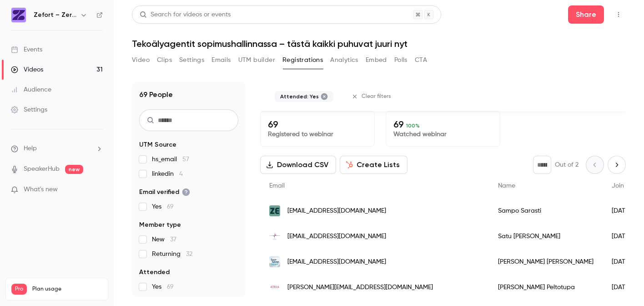 The width and height of the screenshot is (644, 306). What do you see at coordinates (156, 95) in the screenshot?
I see `h1: 69 People` at bounding box center [156, 95].